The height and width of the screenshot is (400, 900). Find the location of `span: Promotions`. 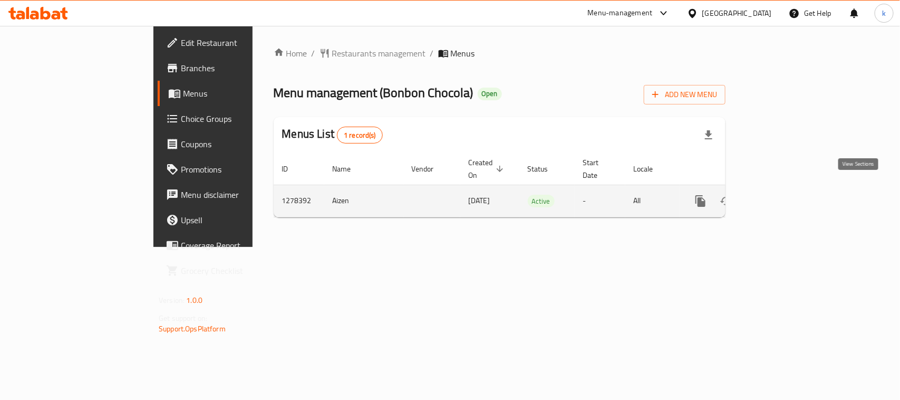

span: Promotions is located at coordinates (238, 169).